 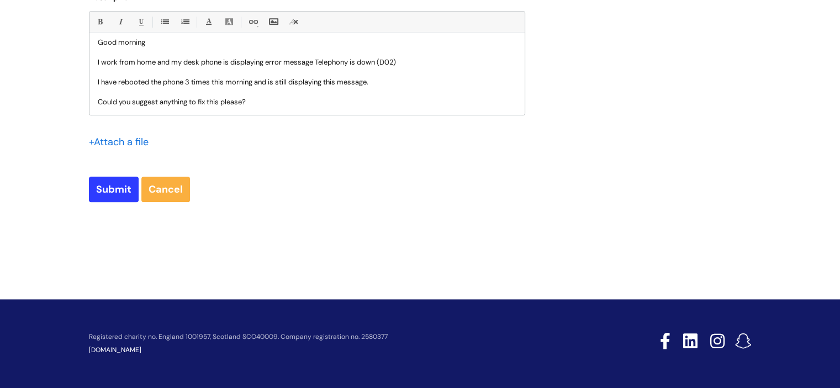 What do you see at coordinates (307, 43) in the screenshot?
I see `p: Good morning` at bounding box center [307, 43].